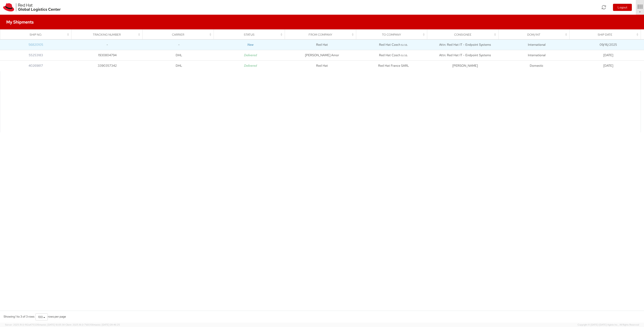  Describe the element at coordinates (608, 45) in the screenshot. I see `td: 09/16/2025` at that location.